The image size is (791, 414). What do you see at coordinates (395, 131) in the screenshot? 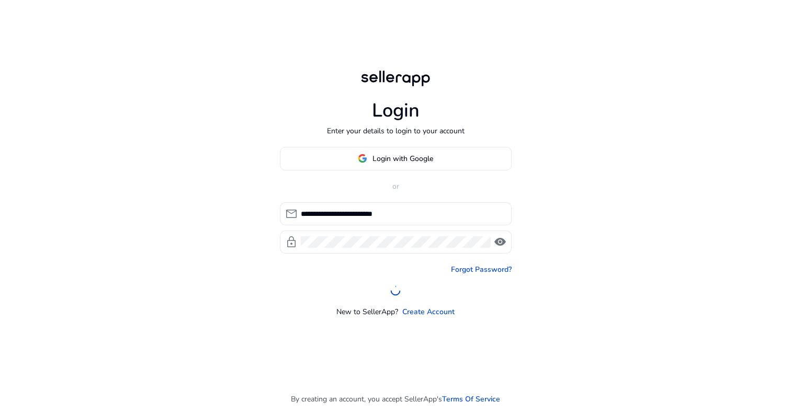
I see `p: Enter your details to login to your account` at bounding box center [395, 131].